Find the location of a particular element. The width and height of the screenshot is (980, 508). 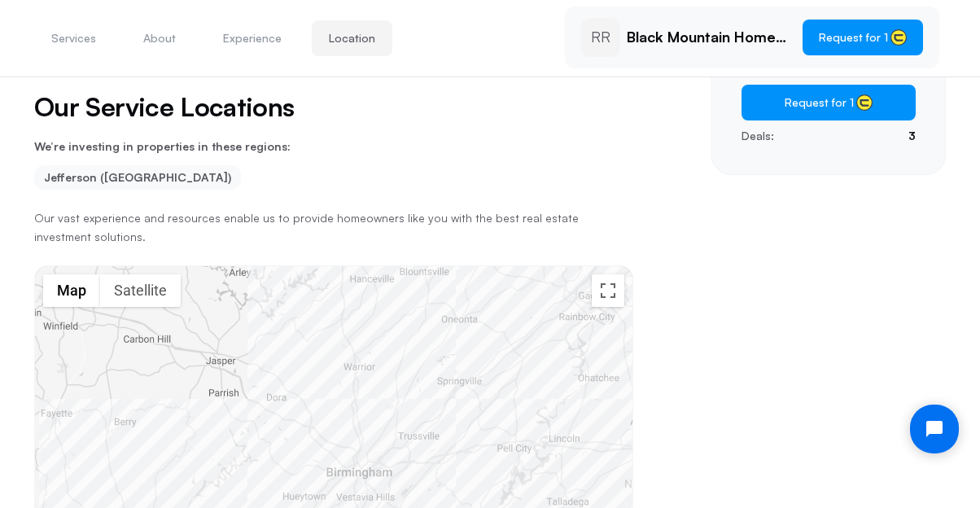

button: Location is located at coordinates (352, 38).